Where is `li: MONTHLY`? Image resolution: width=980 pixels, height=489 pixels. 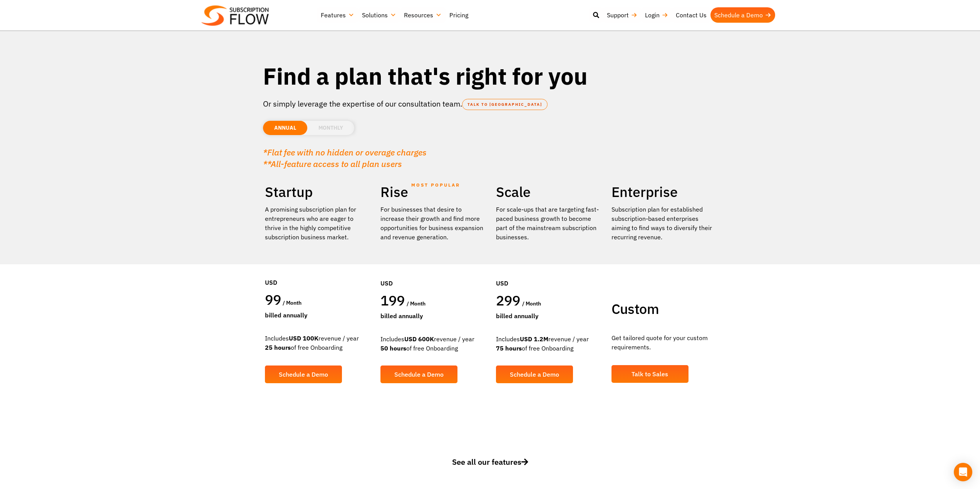 li: MONTHLY is located at coordinates (331, 128).